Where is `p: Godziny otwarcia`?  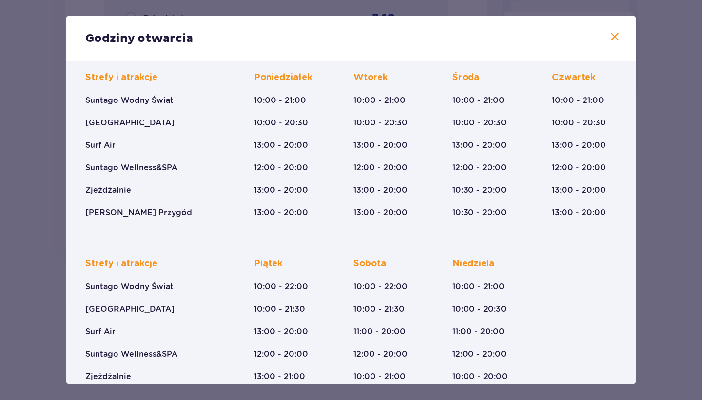 p: Godziny otwarcia is located at coordinates (139, 39).